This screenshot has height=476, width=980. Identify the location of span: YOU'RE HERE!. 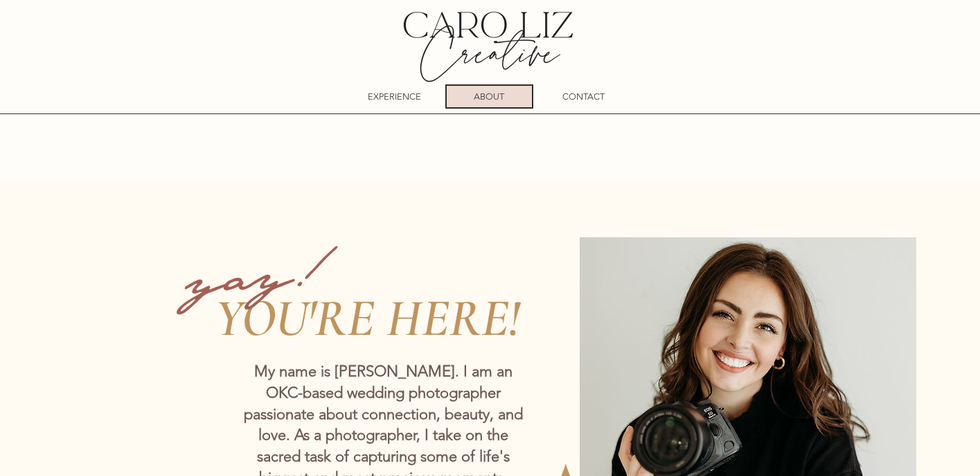
(367, 319).